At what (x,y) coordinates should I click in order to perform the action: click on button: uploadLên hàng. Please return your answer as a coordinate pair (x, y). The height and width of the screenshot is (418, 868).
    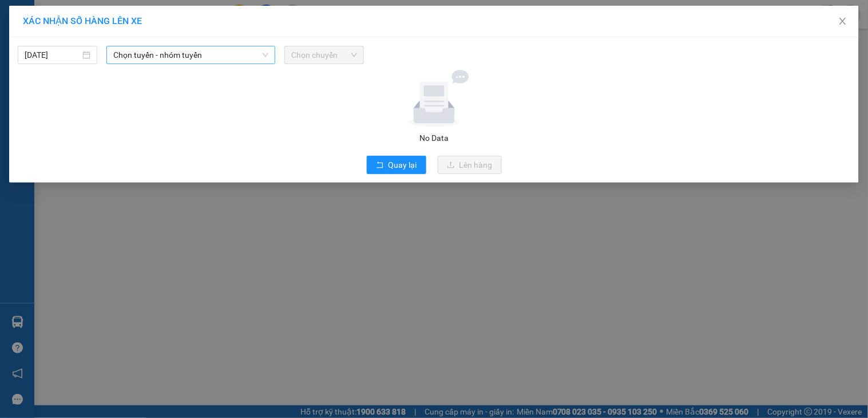
    Looking at the image, I should click on (470, 165).